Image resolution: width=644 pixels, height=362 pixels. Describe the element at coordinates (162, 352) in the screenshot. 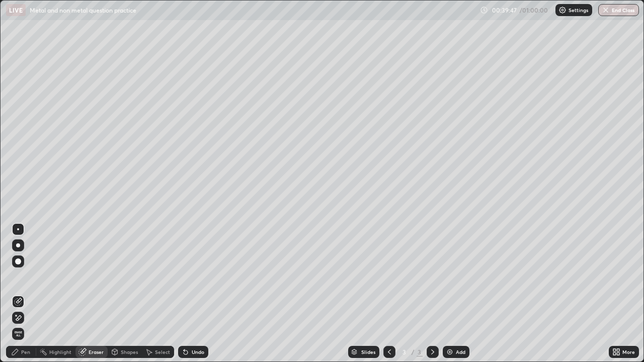

I see `div: Select` at that location.